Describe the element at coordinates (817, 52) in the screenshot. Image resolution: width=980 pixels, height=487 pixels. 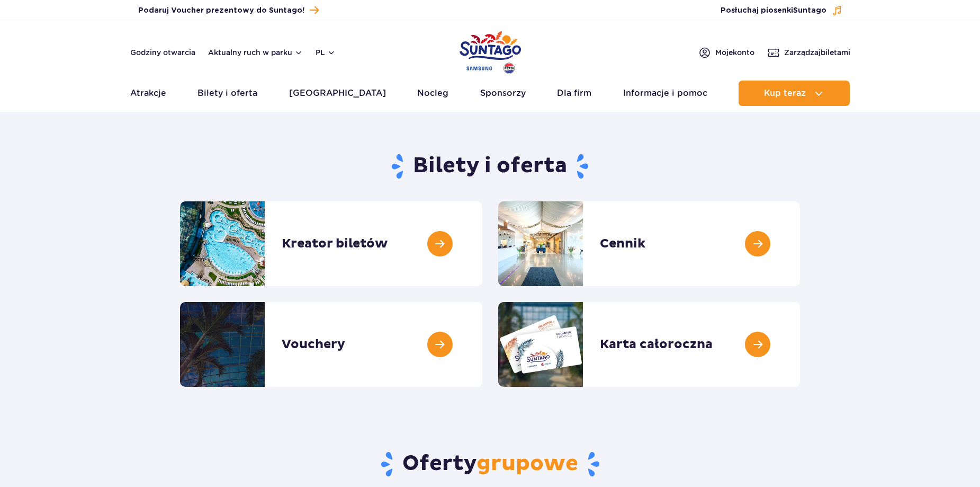
I see `span: Zarządzaj biletami` at that location.